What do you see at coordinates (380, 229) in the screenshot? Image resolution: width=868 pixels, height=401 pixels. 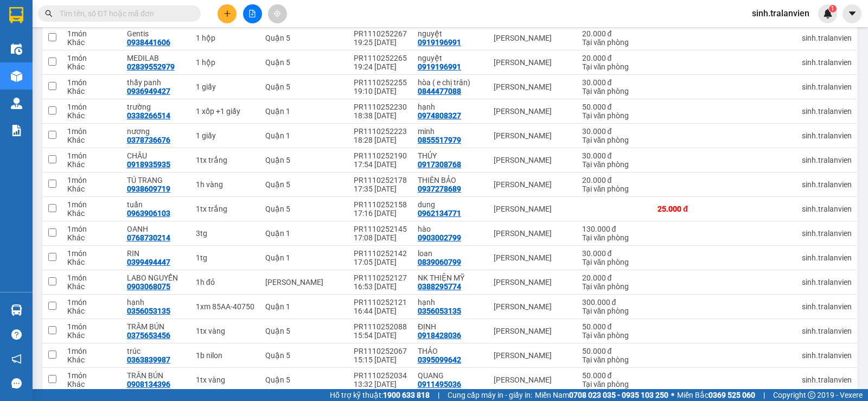 I see `div: PR1110252145` at bounding box center [380, 229].